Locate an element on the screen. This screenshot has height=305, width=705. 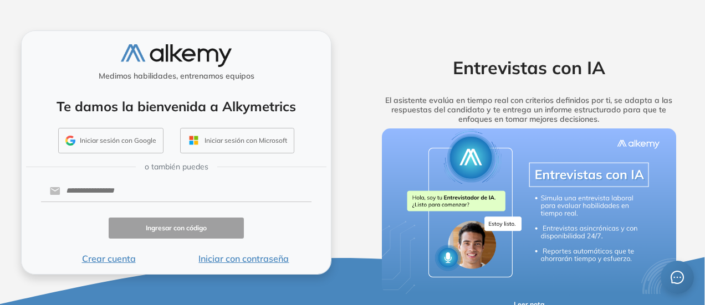
button: Iniciar con contraseña is located at coordinates (244, 259).